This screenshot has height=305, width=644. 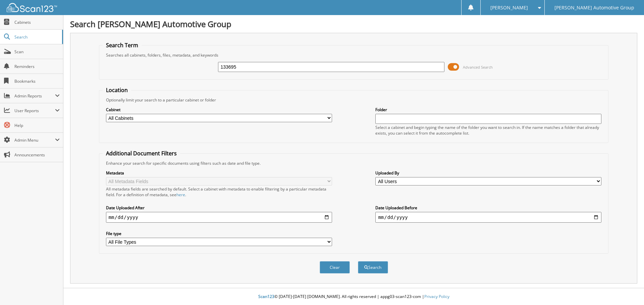 I want to click on legend: Additional Document Filters, so click(x=141, y=154).